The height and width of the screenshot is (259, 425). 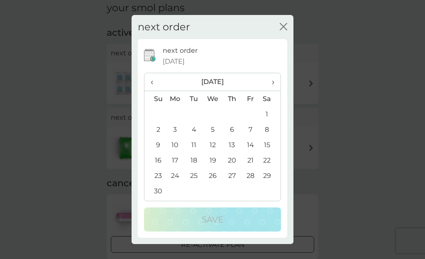 What do you see at coordinates (270, 175) in the screenshot?
I see `td: 29` at bounding box center [270, 175].